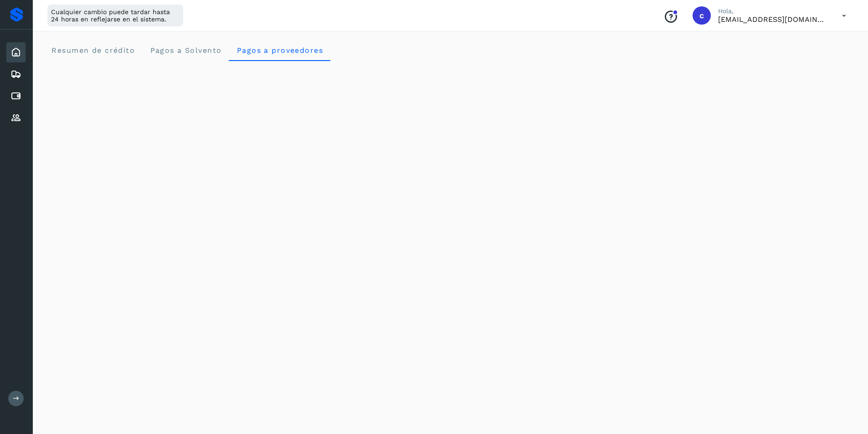 The image size is (868, 434). What do you see at coordinates (16, 74) in the screenshot?
I see `div: Embarques` at bounding box center [16, 74].